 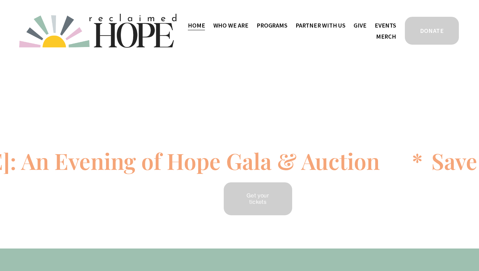 What do you see at coordinates (360, 25) in the screenshot?
I see `a: Give` at bounding box center [360, 25].